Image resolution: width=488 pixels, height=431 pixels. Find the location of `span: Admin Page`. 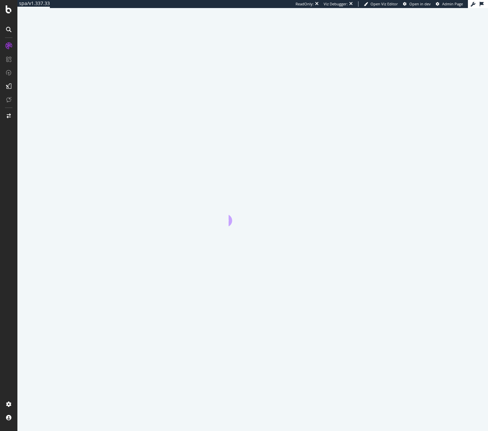

span: Admin Page is located at coordinates (453, 4).